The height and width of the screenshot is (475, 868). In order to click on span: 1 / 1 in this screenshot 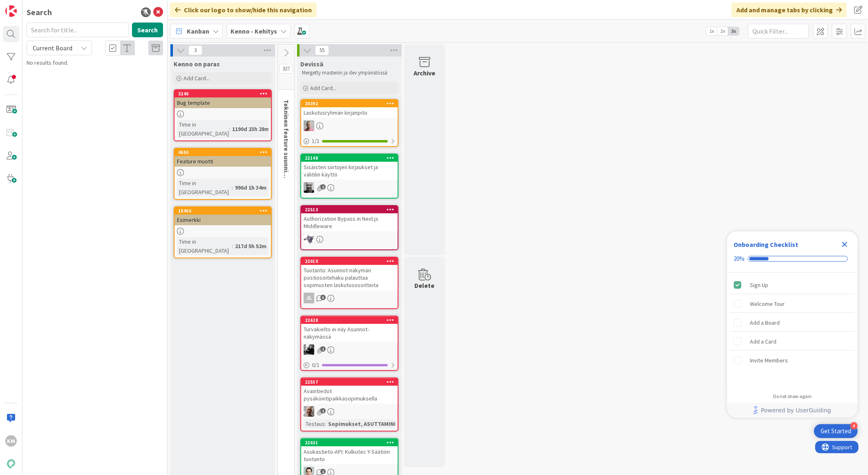, I will do `click(315, 141)`.